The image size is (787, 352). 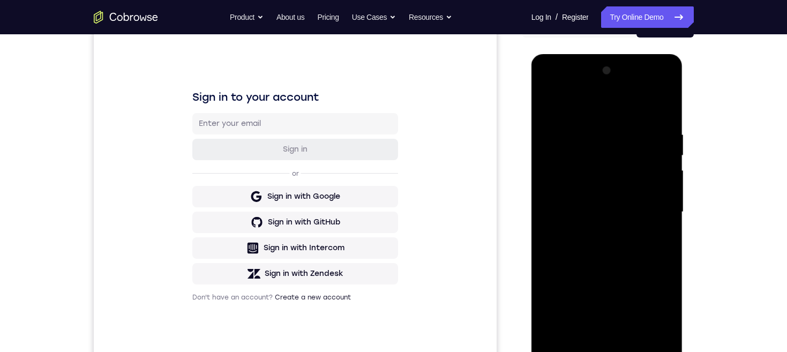 I want to click on button: Sign in with Zendesk, so click(x=201, y=258).